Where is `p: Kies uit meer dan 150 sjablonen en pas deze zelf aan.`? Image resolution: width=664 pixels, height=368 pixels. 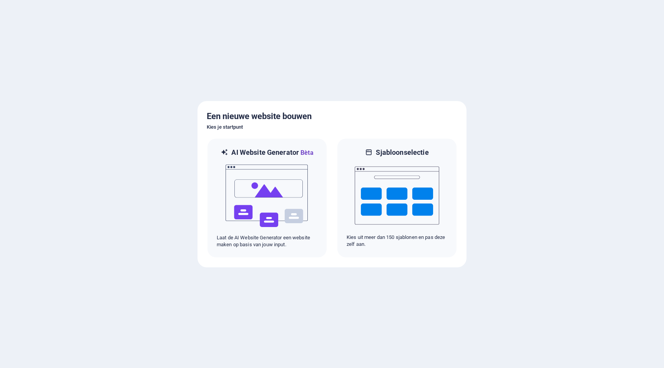 p: Kies uit meer dan 150 sjablonen en pas deze zelf aan. is located at coordinates (397, 241).